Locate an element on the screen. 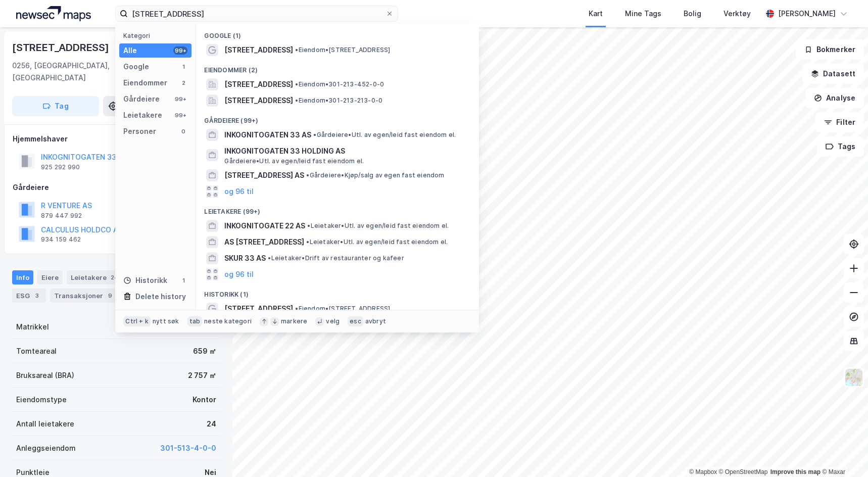  input: Søk på adresse, matrikkel, gårdeiere, leietakere eller personer is located at coordinates (257, 14).